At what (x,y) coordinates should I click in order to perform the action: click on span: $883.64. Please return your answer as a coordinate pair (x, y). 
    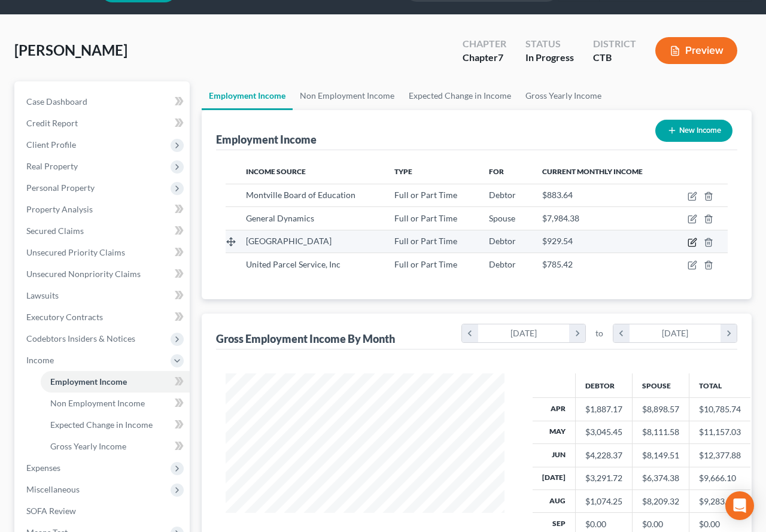
    Looking at the image, I should click on (557, 194).